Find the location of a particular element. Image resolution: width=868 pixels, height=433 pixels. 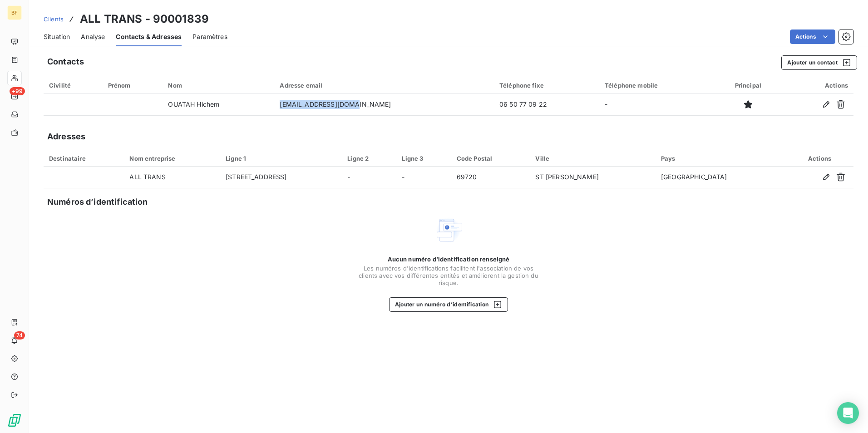

button: Ajouter un numéro d’identification is located at coordinates (448, 305).